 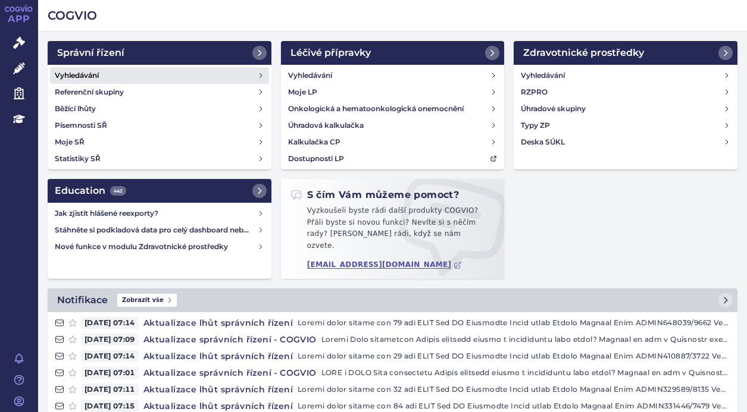 I want to click on h2: Správní řízení, so click(x=90, y=53).